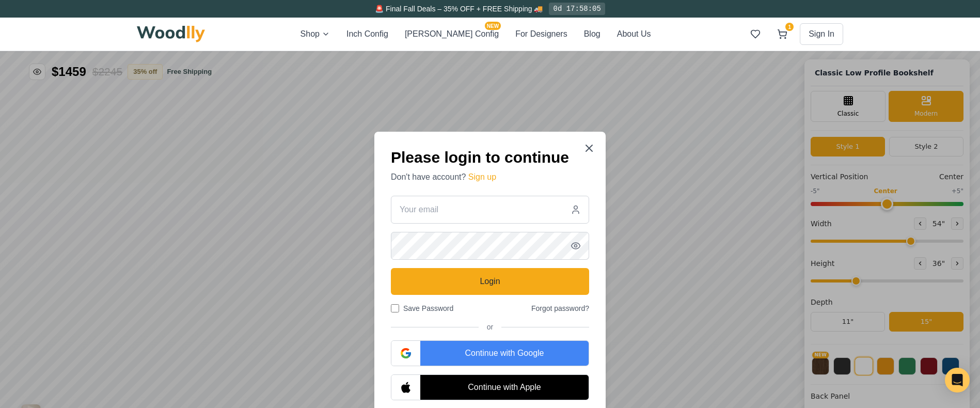 This screenshot has width=980, height=408. I want to click on span: 1, so click(790, 26).